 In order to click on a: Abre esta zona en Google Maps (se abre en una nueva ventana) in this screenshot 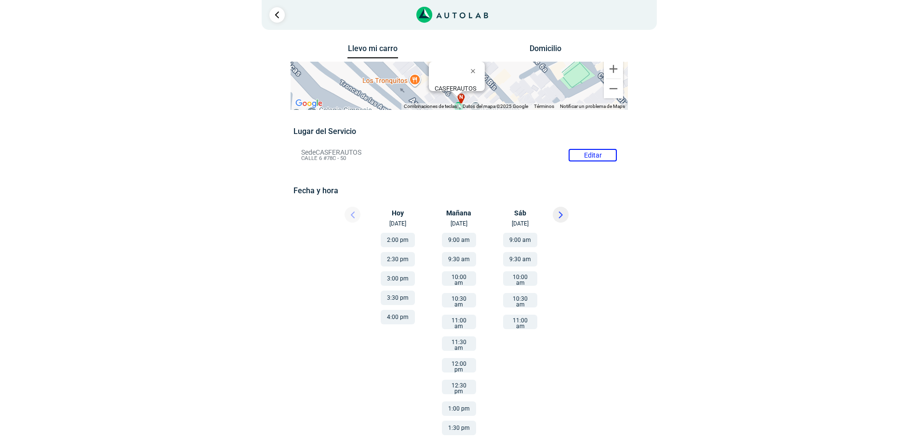, I will do `click(309, 104)`.